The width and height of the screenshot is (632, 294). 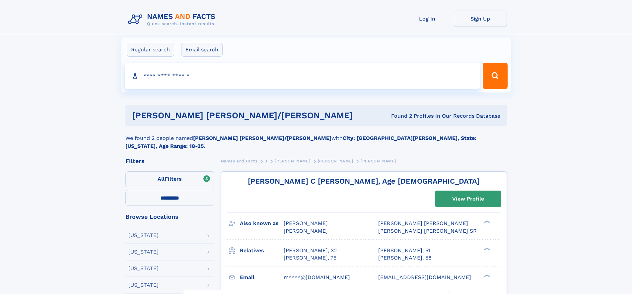 I want to click on a: View Profile, so click(x=468, y=199).